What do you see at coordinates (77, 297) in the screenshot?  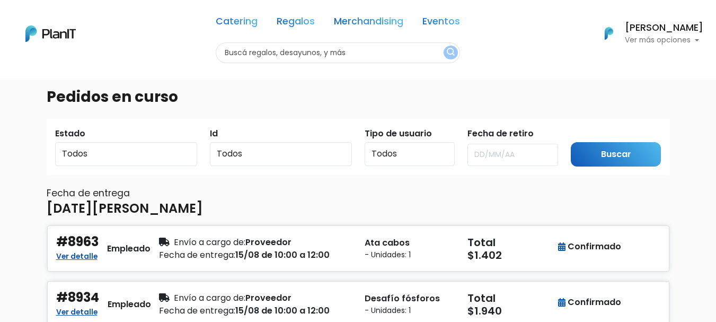 I see `h4: #8934` at bounding box center [77, 297].